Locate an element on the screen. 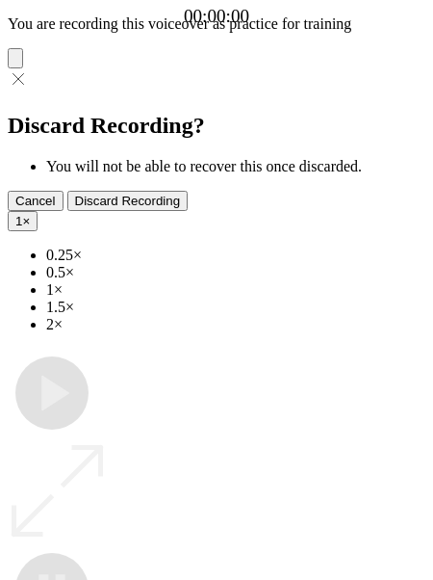 The height and width of the screenshot is (580, 433). li: 1× is located at coordinates (236, 290).